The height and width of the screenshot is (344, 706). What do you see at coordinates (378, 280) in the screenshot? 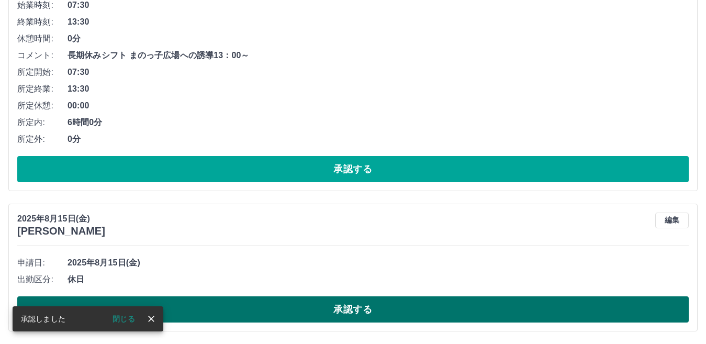
I see `span: 休日` at bounding box center [378, 280].